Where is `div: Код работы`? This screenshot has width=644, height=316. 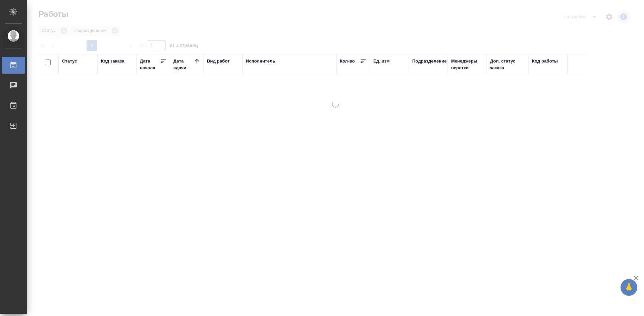 div: Код работы is located at coordinates (545, 61).